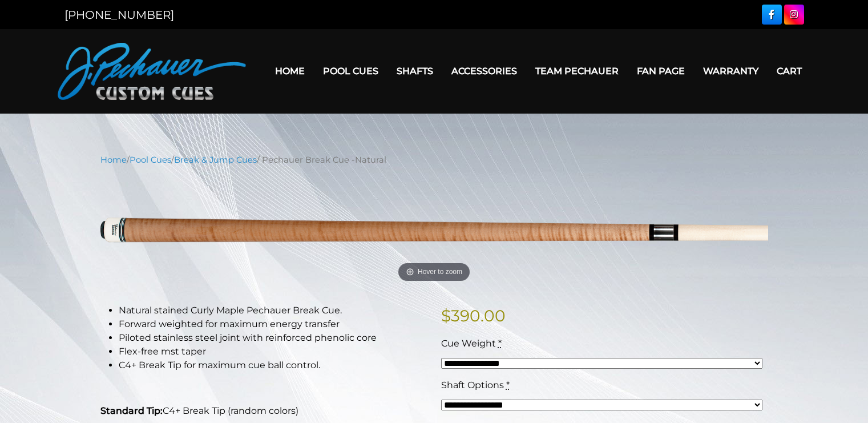 The width and height of the screenshot is (868, 423). What do you see at coordinates (131, 411) in the screenshot?
I see `strong: Standard Tip:` at bounding box center [131, 411].